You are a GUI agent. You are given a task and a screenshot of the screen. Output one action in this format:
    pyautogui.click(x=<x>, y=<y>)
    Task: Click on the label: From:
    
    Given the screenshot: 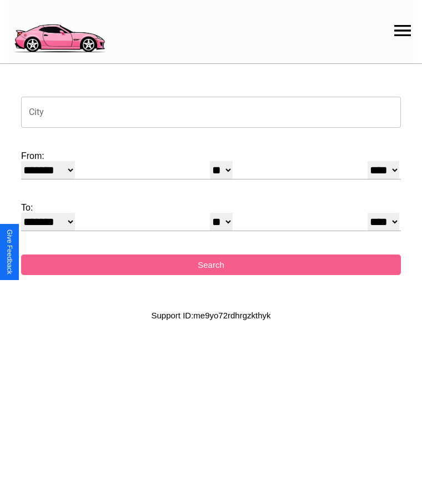 What is the action you would take?
    pyautogui.click(x=211, y=156)
    